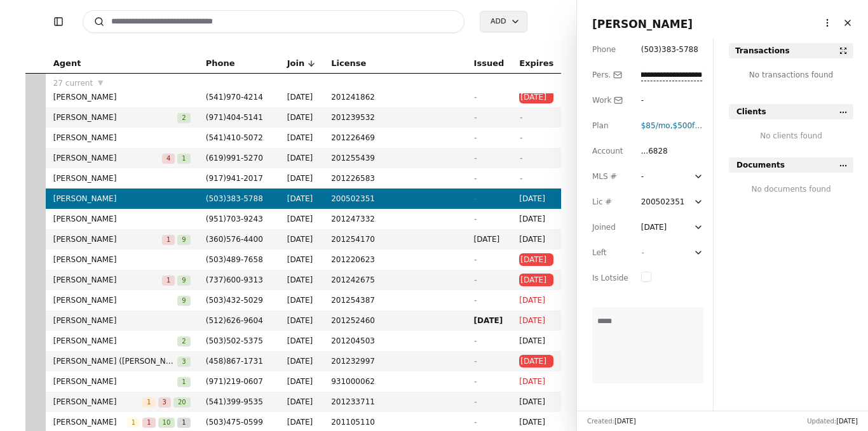 This screenshot has width=868, height=431. I want to click on div: Transactions, so click(763, 51).